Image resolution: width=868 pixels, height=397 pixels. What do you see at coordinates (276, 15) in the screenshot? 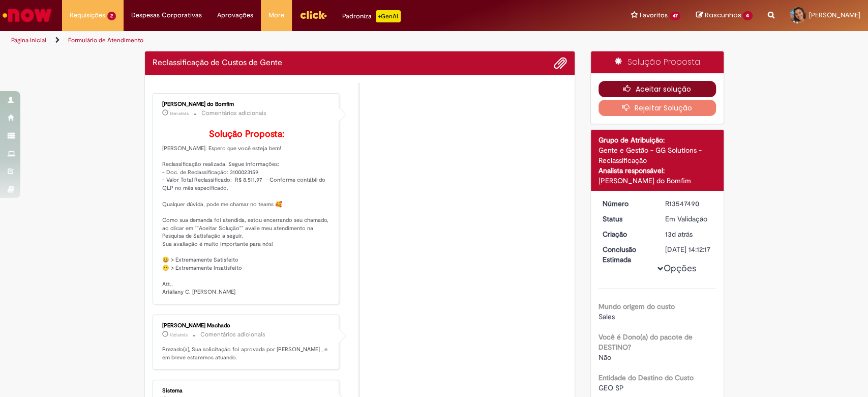
I see `span: More` at bounding box center [276, 15].